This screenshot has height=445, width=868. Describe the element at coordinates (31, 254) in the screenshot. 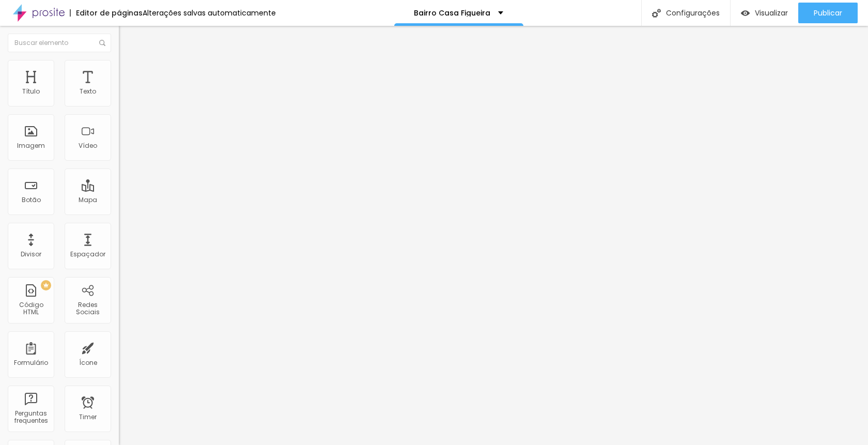

I see `div: Divisor` at that location.